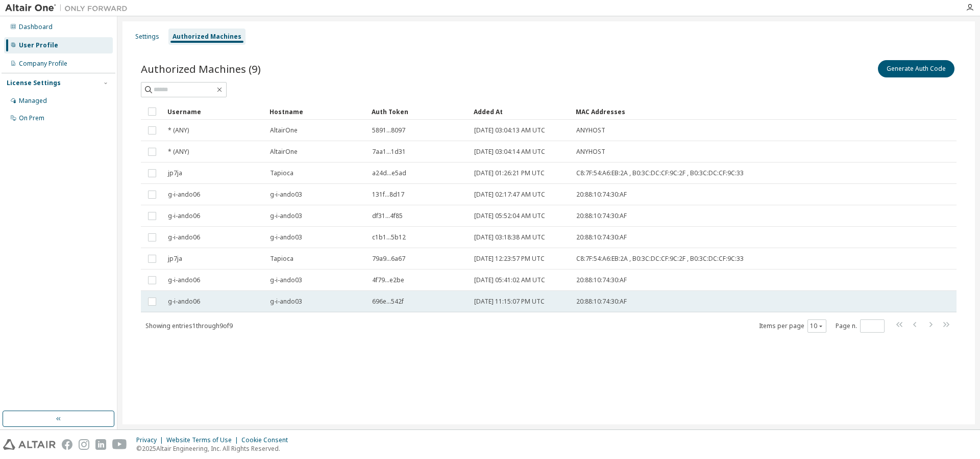  I want to click on div: User Profile, so click(38, 45).